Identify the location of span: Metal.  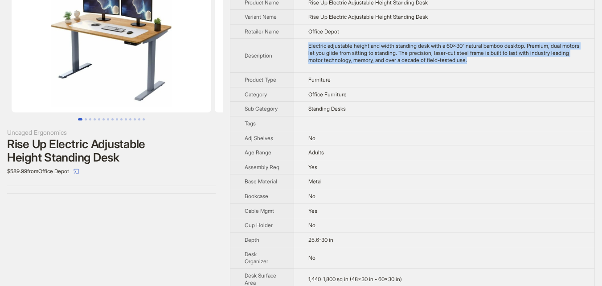
(315, 181).